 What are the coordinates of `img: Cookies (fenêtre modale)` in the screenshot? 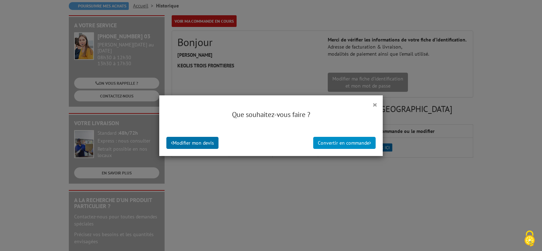 It's located at (530, 239).